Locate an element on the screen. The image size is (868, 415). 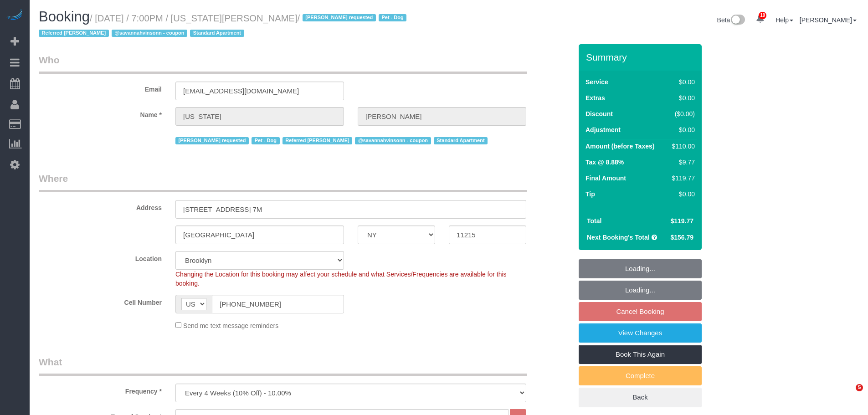
strong: Total is located at coordinates (594, 221).